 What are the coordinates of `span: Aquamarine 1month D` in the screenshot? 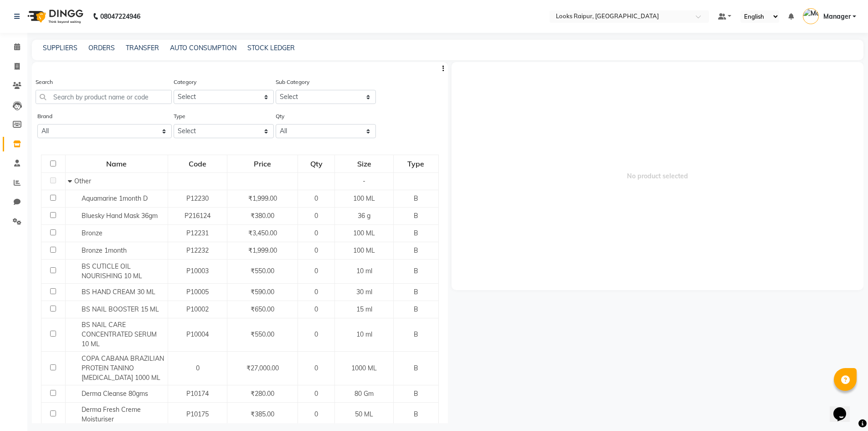 It's located at (114, 198).